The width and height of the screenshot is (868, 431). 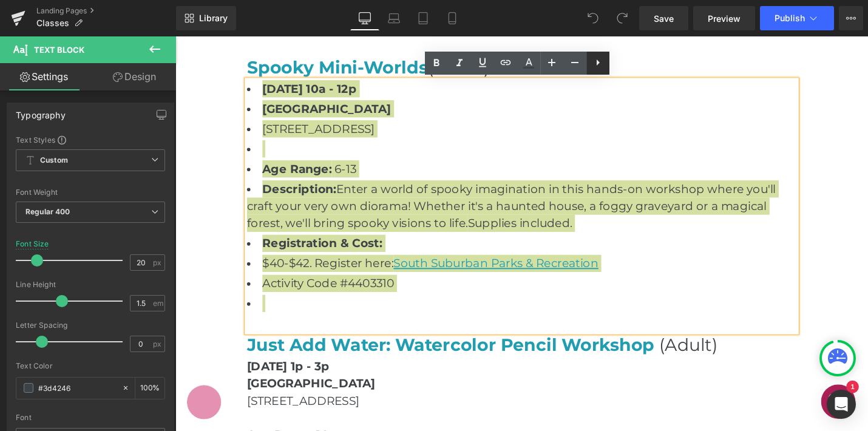 I want to click on a: Tablet, so click(x=423, y=18).